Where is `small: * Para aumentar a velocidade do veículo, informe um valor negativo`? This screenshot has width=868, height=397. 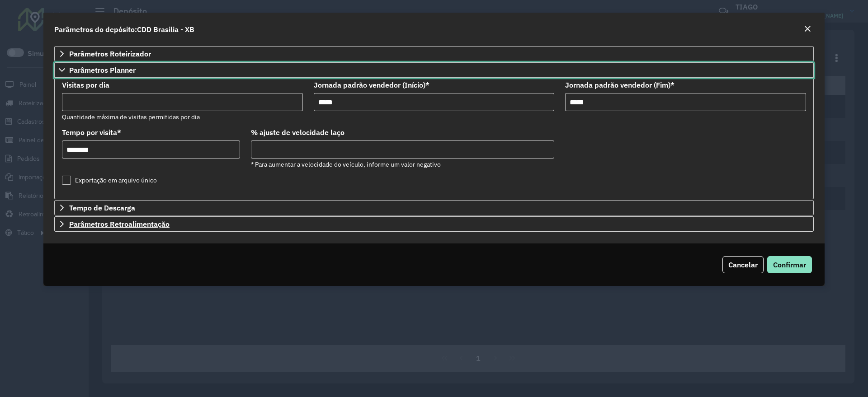 small: * Para aumentar a velocidade do veículo, informe um valor negativo is located at coordinates (346, 164).